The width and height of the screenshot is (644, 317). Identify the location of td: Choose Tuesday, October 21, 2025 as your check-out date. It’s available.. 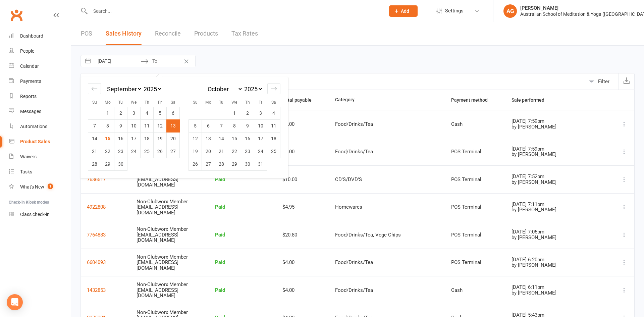
(221, 151).